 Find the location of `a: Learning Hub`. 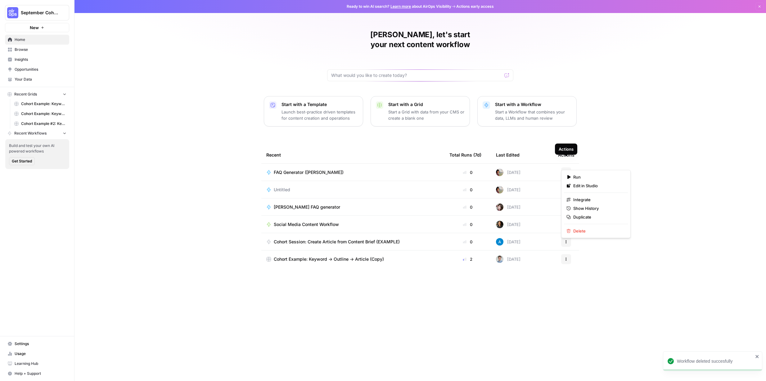

a: Learning Hub is located at coordinates (37, 364).